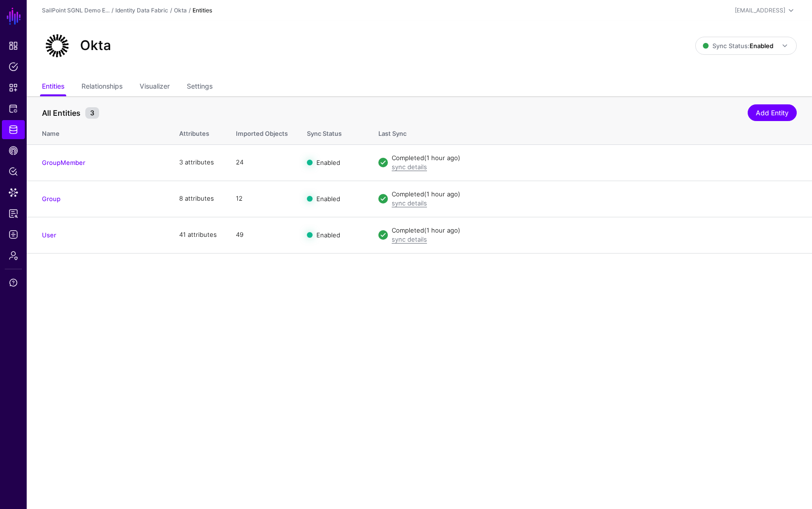  Describe the element at coordinates (13, 172) in the screenshot. I see `span: Policy Lens` at that location.